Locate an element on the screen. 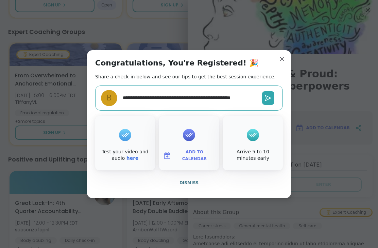 The height and width of the screenshot is (248, 378). div: Test your video and audio is located at coordinates (125, 155).